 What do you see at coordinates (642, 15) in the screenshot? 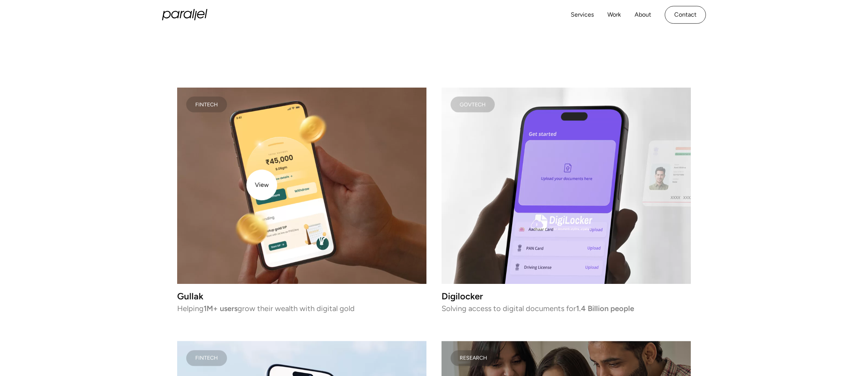
I see `a: About` at bounding box center [642, 15].